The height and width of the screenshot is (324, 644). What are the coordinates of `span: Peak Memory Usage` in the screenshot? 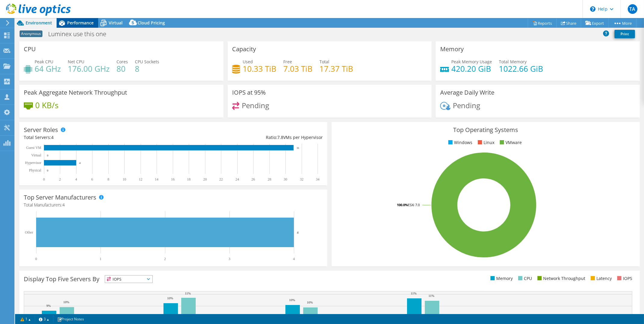 It's located at (472, 62).